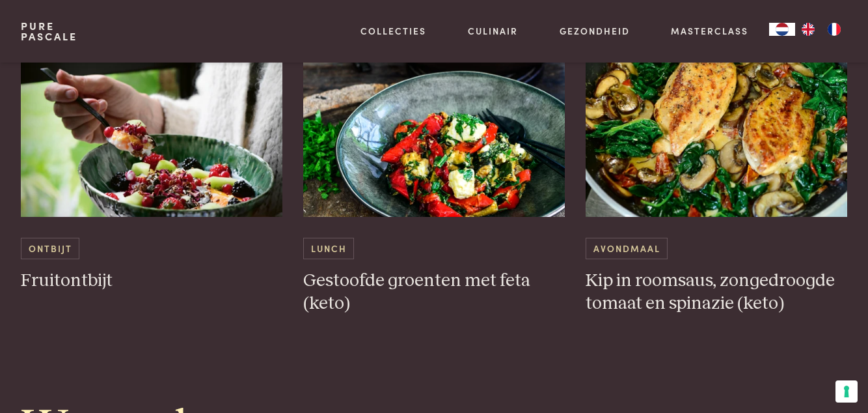 The height and width of the screenshot is (413, 868). What do you see at coordinates (393, 31) in the screenshot?
I see `a: Collecties` at bounding box center [393, 31].